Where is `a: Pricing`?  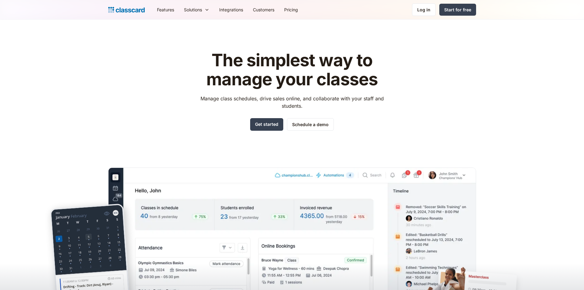 a: Pricing is located at coordinates (291, 10).